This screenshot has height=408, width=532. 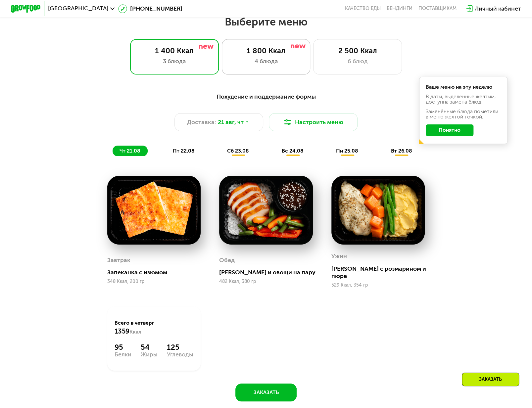 I want to click on div: 2 500 Ккал, so click(x=357, y=51).